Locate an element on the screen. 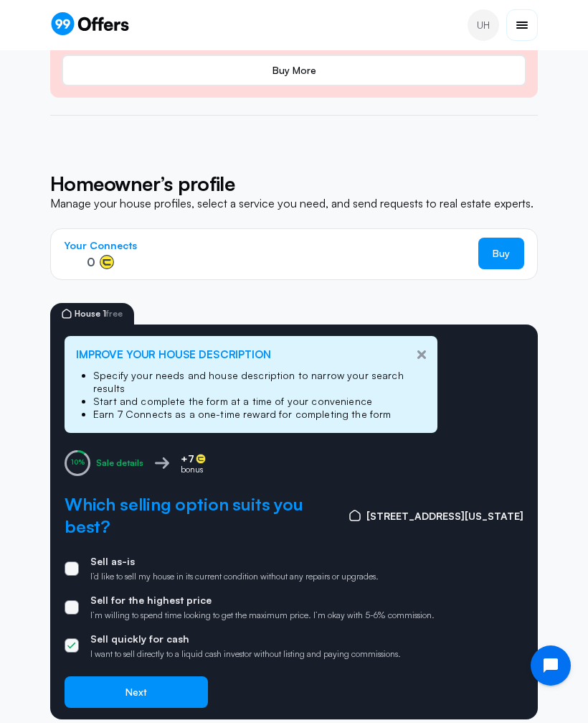 The width and height of the screenshot is (588, 723). li: Start and complete the form at a time of your convenience is located at coordinates (260, 401).